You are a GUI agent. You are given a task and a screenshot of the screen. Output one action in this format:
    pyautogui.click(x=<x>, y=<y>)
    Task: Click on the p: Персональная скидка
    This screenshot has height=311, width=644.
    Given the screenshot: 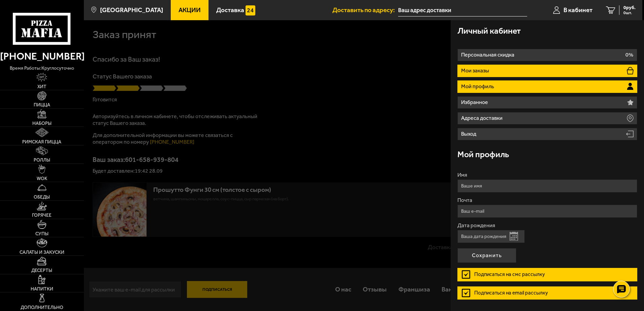 What is the action you would take?
    pyautogui.click(x=488, y=55)
    